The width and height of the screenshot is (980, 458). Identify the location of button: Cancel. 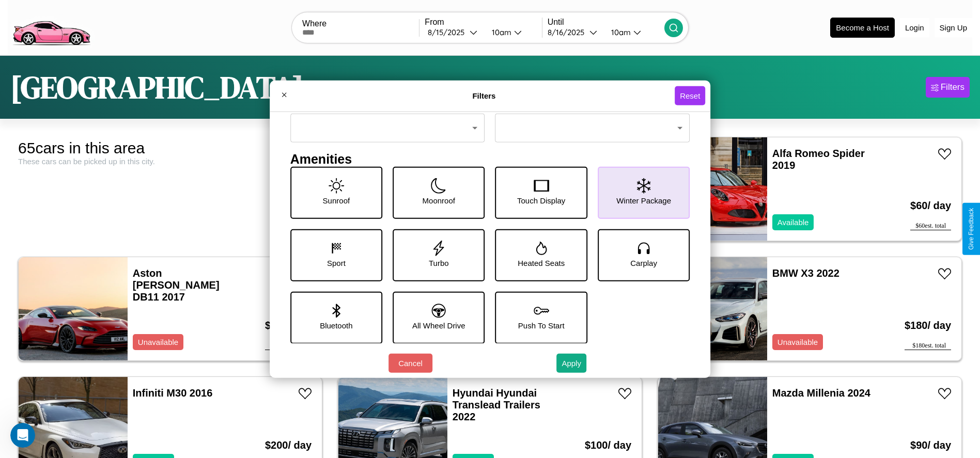
(411, 363).